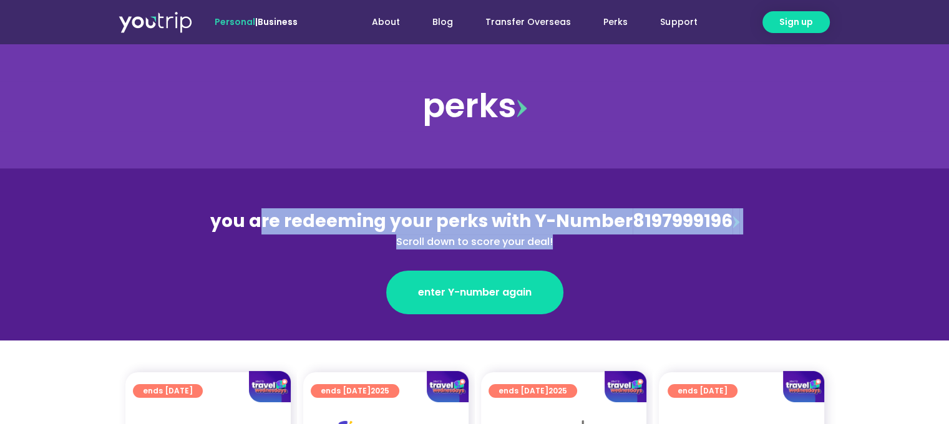  Describe the element at coordinates (522, 22) in the screenshot. I see `nav: Menu` at that location.